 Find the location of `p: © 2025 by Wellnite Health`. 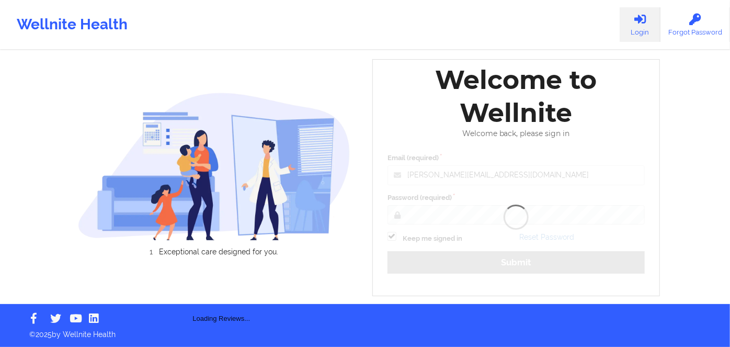

p: © 2025 by Wellnite Health is located at coordinates (365, 331).